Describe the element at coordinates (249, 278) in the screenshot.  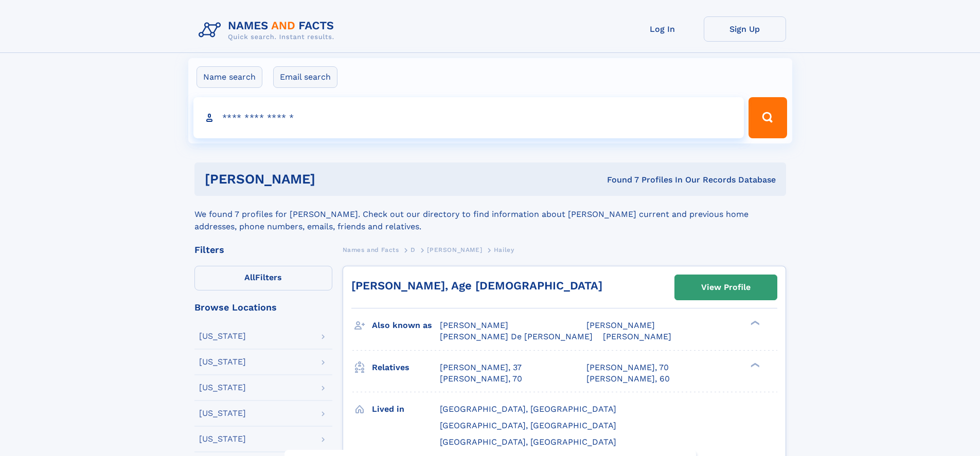
I see `span: All` at that location.